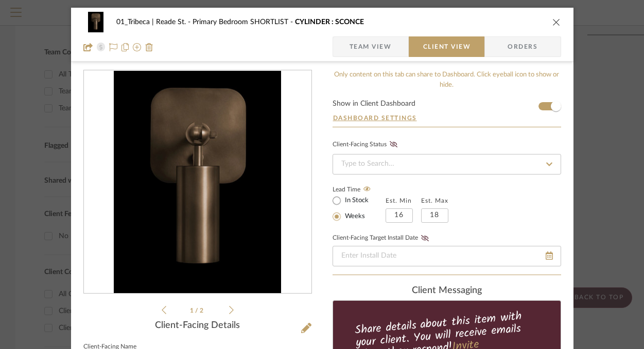  I want to click on label: Lead Time, so click(359, 189).